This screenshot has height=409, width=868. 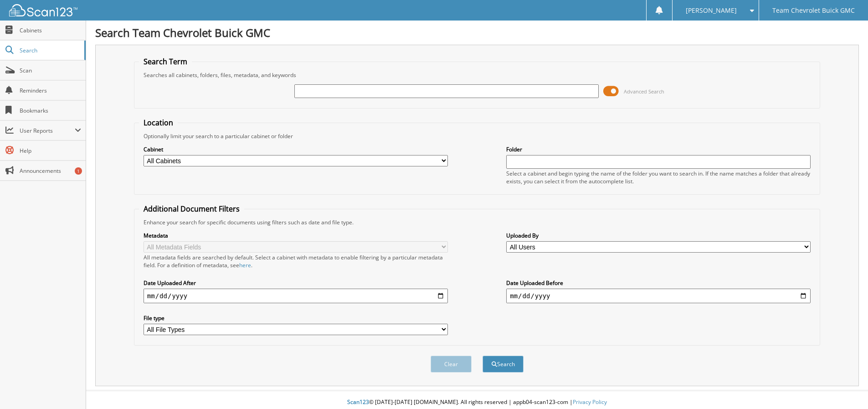 I want to click on input: start, so click(x=296, y=296).